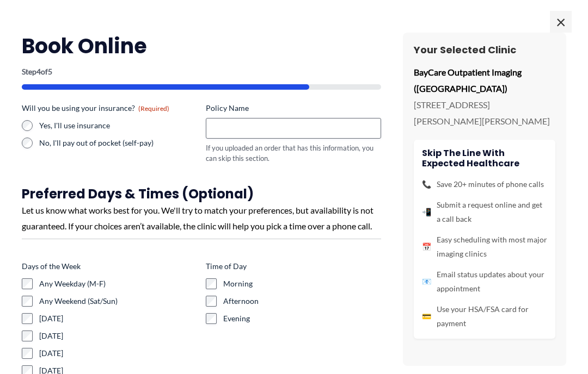 Image resolution: width=588 pixels, height=374 pixels. Describe the element at coordinates (484, 247) in the screenshot. I see `li: Easy scheduling with most major imaging clinics` at that location.